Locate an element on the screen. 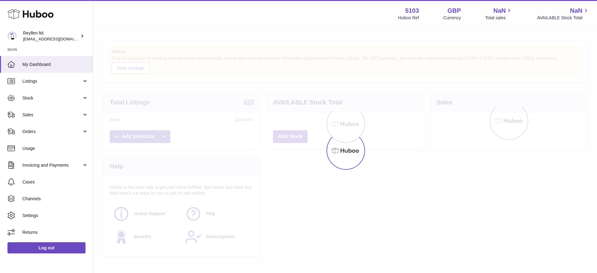 The width and height of the screenshot is (597, 273). strong: GBP is located at coordinates (454, 11).